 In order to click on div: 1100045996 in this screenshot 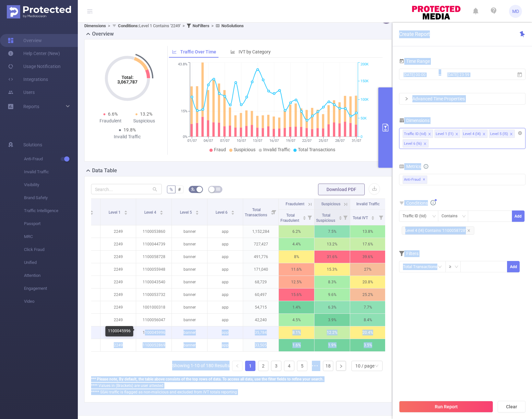, I will do `click(120, 332)`.